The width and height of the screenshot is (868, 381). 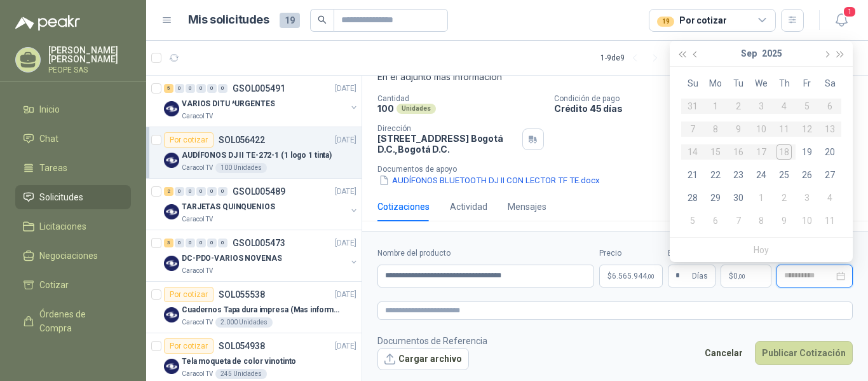 What do you see at coordinates (461, 99) in the screenshot?
I see `p: Cantidad` at bounding box center [461, 99].